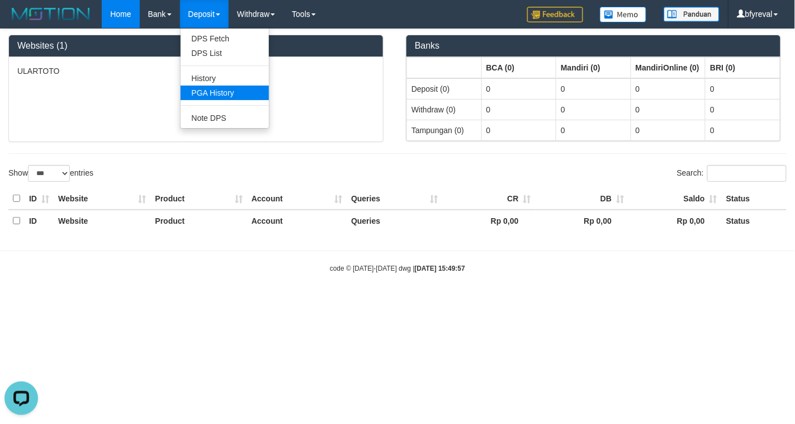  What do you see at coordinates (675, 199) in the screenshot?
I see `th: Saldo` at bounding box center [675, 199].